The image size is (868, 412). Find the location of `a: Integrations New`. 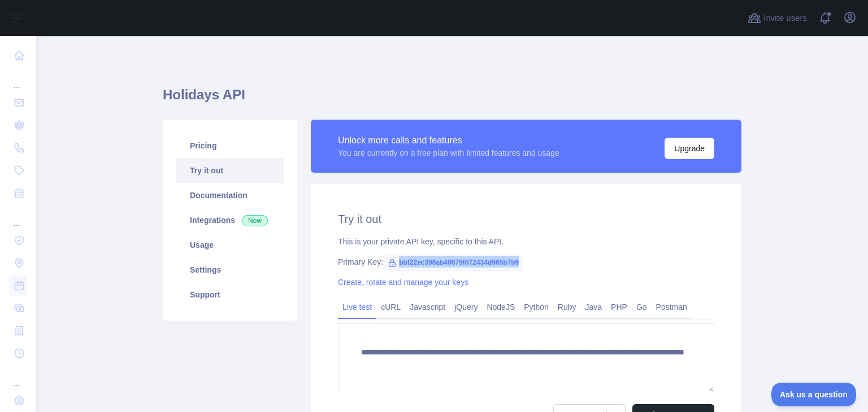

a: Integrations New is located at coordinates (230, 220).